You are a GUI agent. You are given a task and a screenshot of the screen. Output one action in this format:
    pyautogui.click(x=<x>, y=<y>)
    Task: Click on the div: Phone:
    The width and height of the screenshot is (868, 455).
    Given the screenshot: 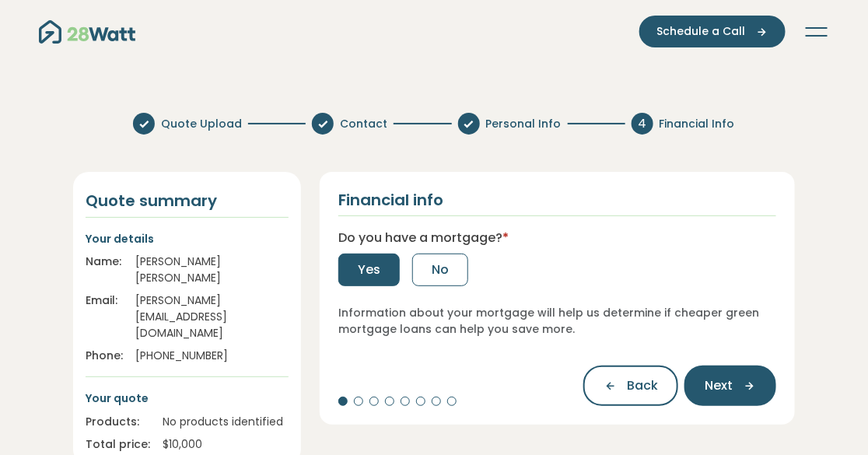 What is the action you would take?
    pyautogui.click(x=104, y=356)
    